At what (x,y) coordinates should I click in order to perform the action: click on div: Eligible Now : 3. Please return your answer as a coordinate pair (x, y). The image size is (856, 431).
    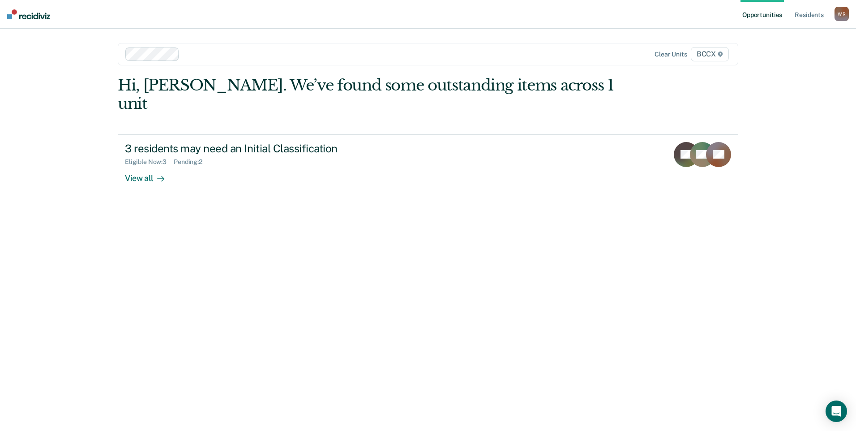
    Looking at the image, I should click on (149, 162).